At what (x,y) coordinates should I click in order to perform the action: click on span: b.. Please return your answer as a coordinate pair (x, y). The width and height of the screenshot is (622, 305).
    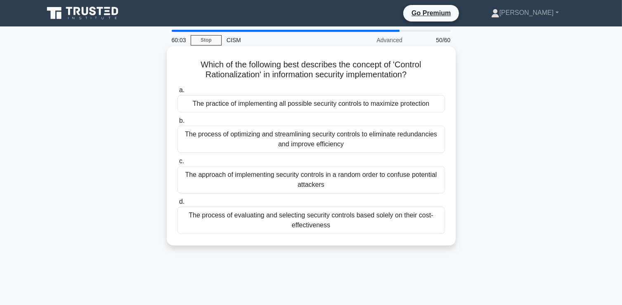
    Looking at the image, I should click on (182, 120).